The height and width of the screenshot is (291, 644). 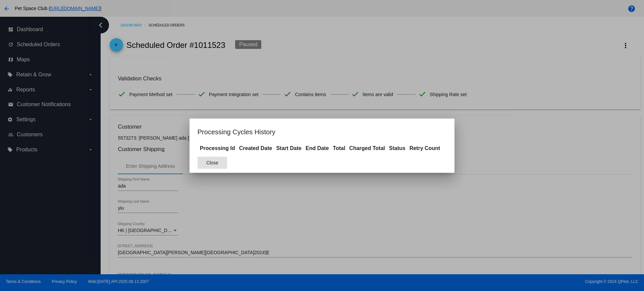 What do you see at coordinates (322, 132) in the screenshot?
I see `h1: Processing Cycles History` at bounding box center [322, 132].